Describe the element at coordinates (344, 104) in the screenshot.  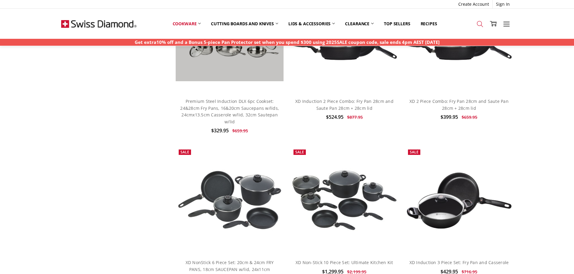
I see `a: XD Induction 2 Piece Combo: Fry Pan 28cm and Saute Pan 28cm + 28cm lid` at that location.